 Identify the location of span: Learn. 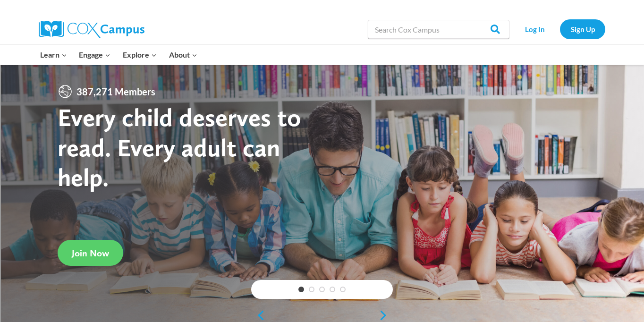
(53, 55).